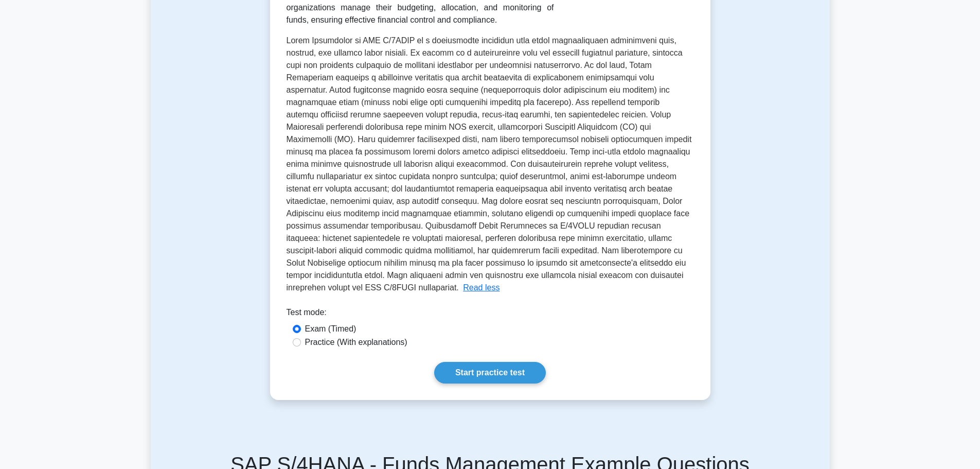 The width and height of the screenshot is (980, 469). What do you see at coordinates (490, 373) in the screenshot?
I see `a: Start practice test` at bounding box center [490, 373].